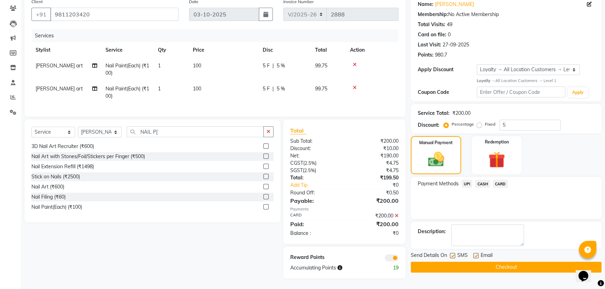 This screenshot has width=605, height=289. I want to click on th: Disc, so click(285, 50).